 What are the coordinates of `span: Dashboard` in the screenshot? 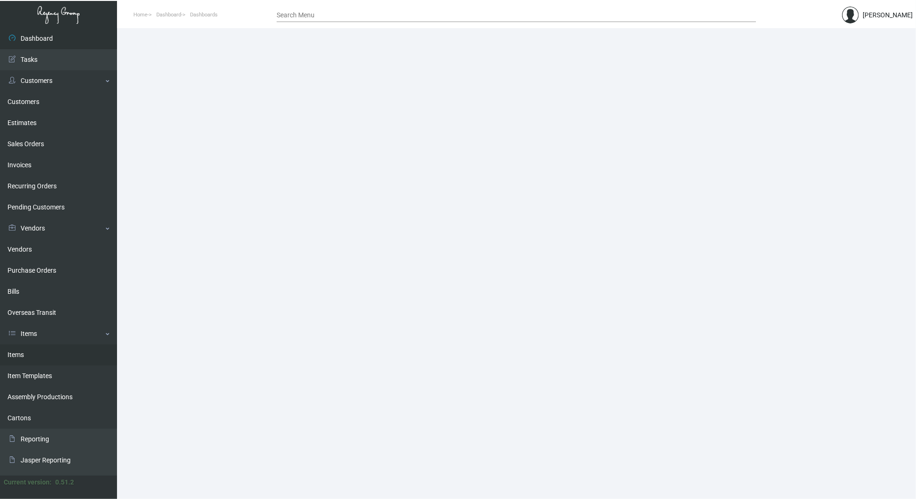 It's located at (169, 15).